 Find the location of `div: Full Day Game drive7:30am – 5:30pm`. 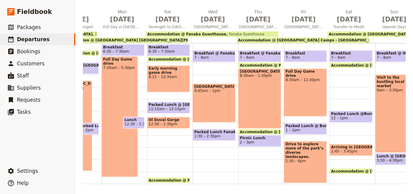

div: Full Day Game drive7:30am – 5:30pm is located at coordinates (120, 116).